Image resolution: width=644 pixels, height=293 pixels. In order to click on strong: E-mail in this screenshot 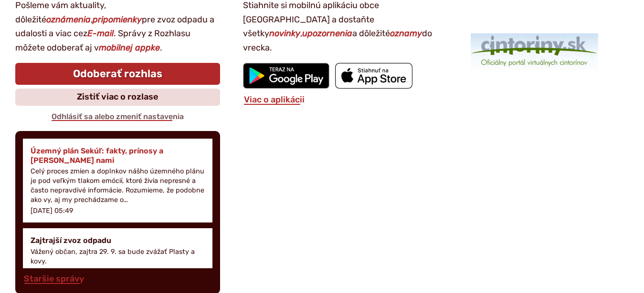, I will do `click(100, 33)`.